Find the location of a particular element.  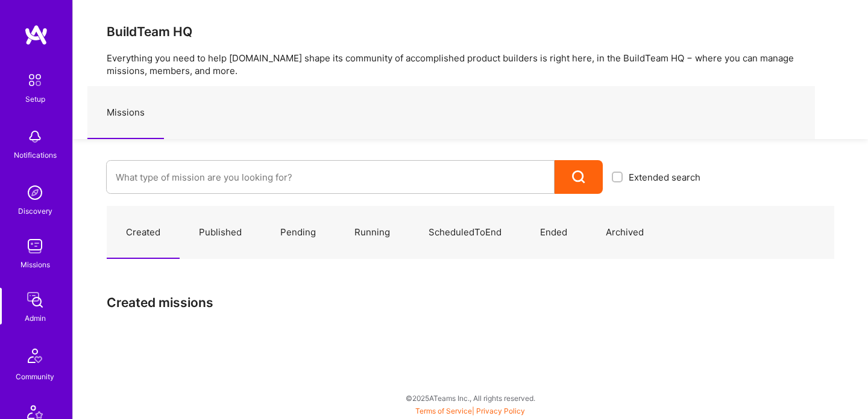

a: Terms of Service is located at coordinates (443, 411).